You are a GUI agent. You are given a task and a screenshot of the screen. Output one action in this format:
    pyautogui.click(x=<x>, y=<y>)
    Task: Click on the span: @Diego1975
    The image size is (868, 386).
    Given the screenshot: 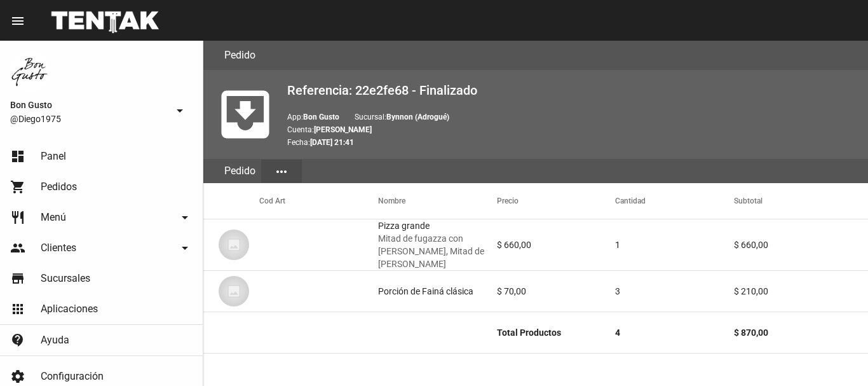 What is the action you would take?
    pyautogui.click(x=89, y=119)
    